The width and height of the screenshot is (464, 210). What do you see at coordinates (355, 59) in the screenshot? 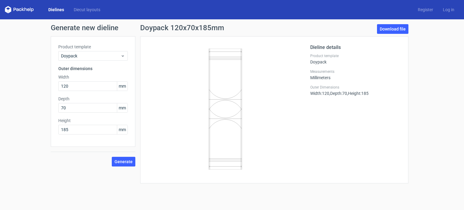
I see `div: Doypack` at bounding box center [355, 59].